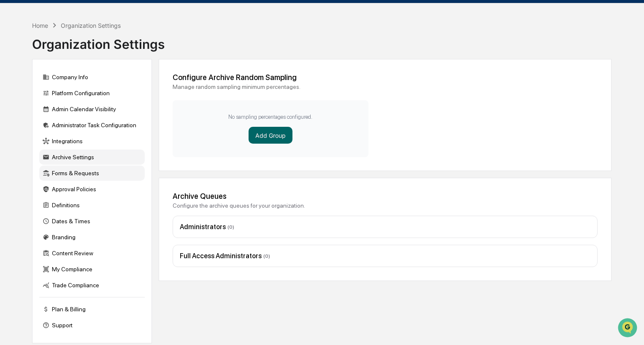  I want to click on div: Platform Configuration, so click(92, 93).